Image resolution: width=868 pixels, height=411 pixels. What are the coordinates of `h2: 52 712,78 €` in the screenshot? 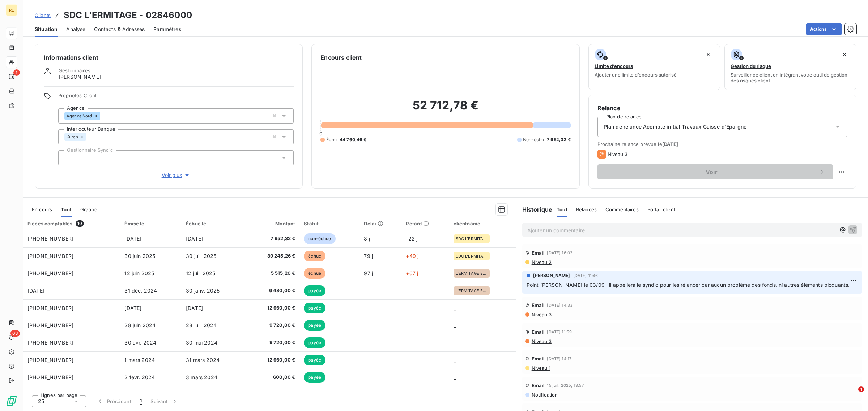 It's located at (446, 109).